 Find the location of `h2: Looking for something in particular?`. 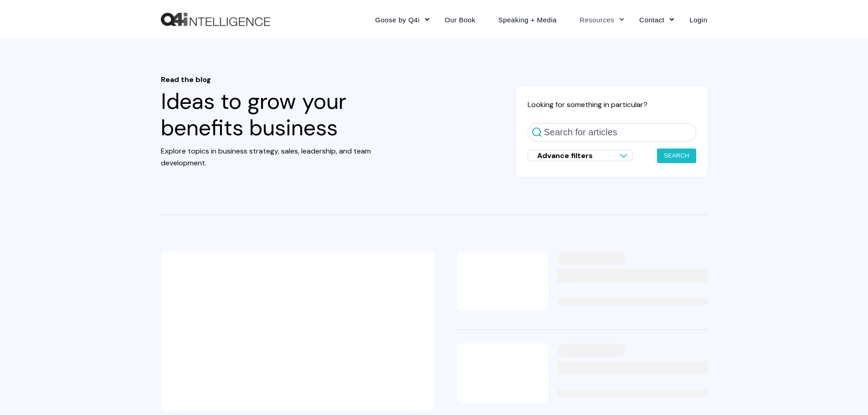

h2: Looking for something in particular? is located at coordinates (612, 104).